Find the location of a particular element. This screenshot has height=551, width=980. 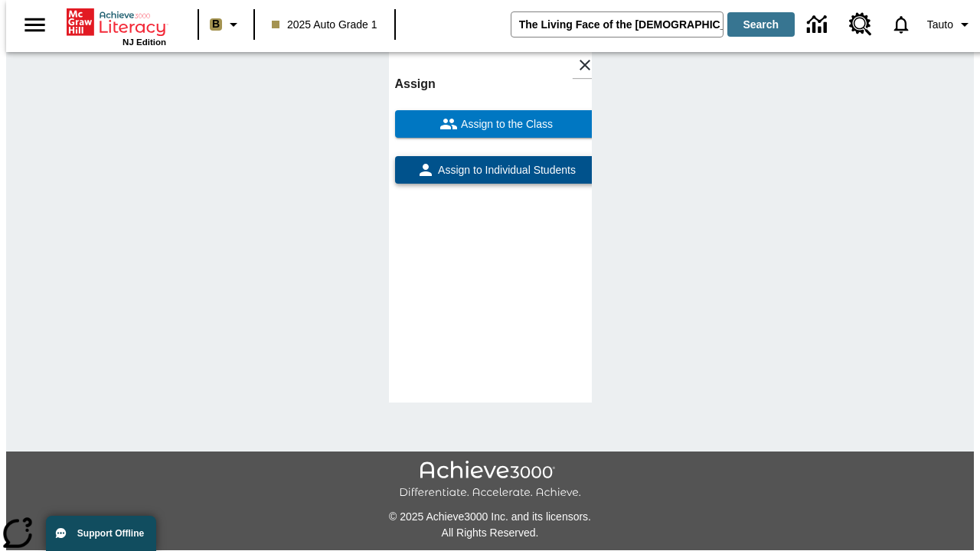

a: Notifications is located at coordinates (901, 24).